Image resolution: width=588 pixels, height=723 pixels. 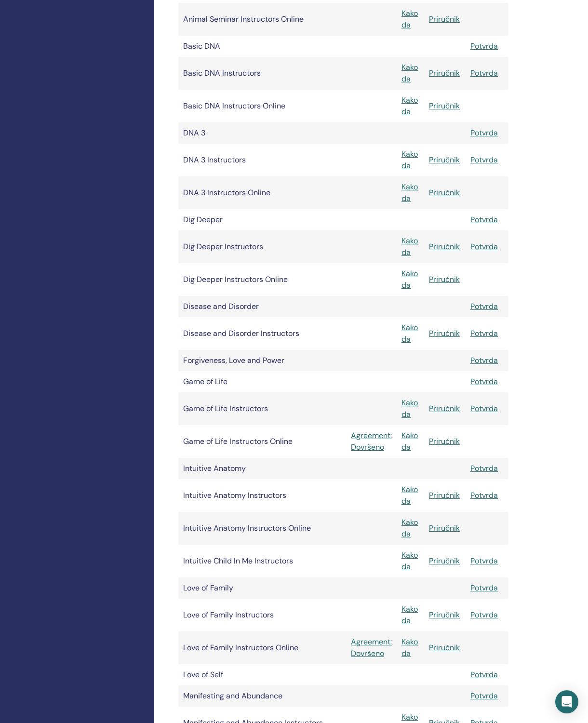 What do you see at coordinates (262, 133) in the screenshot?
I see `td: DNA 3` at bounding box center [262, 133].